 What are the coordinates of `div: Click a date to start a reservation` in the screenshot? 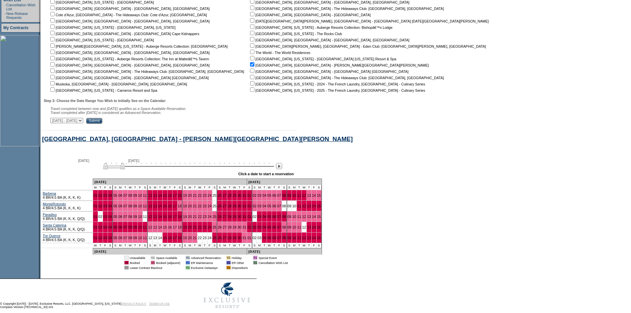 It's located at (266, 174).